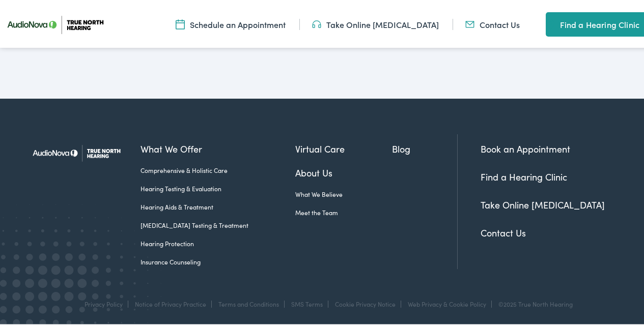  I want to click on a: What We Believe, so click(343, 192).